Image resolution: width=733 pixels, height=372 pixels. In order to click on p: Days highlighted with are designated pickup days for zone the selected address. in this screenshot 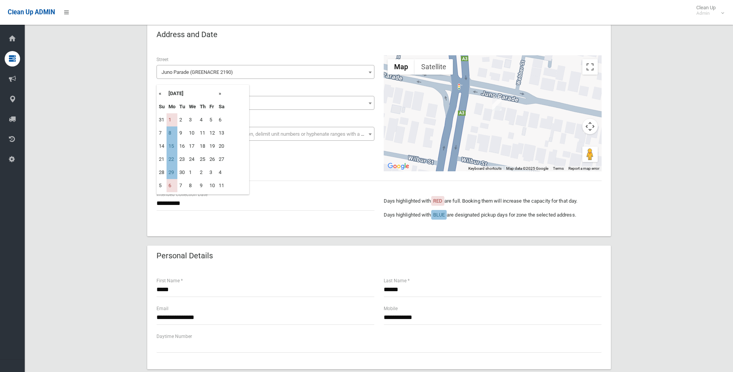, I will do `click(493, 215)`.